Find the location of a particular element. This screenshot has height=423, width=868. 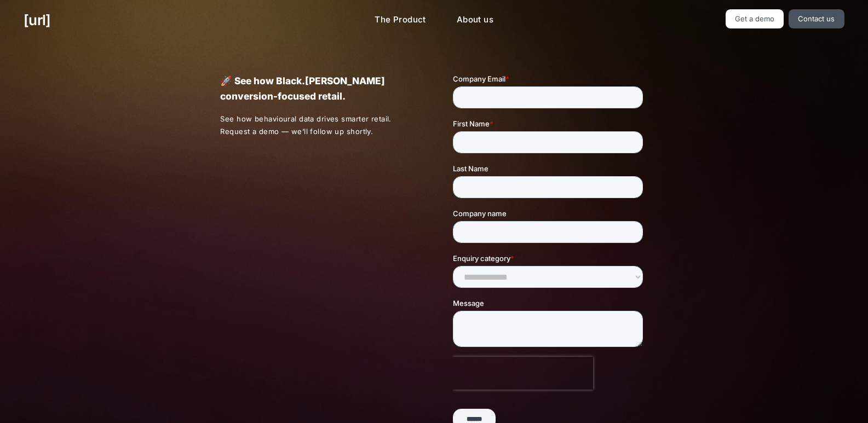

a: Contact us is located at coordinates (816, 19).